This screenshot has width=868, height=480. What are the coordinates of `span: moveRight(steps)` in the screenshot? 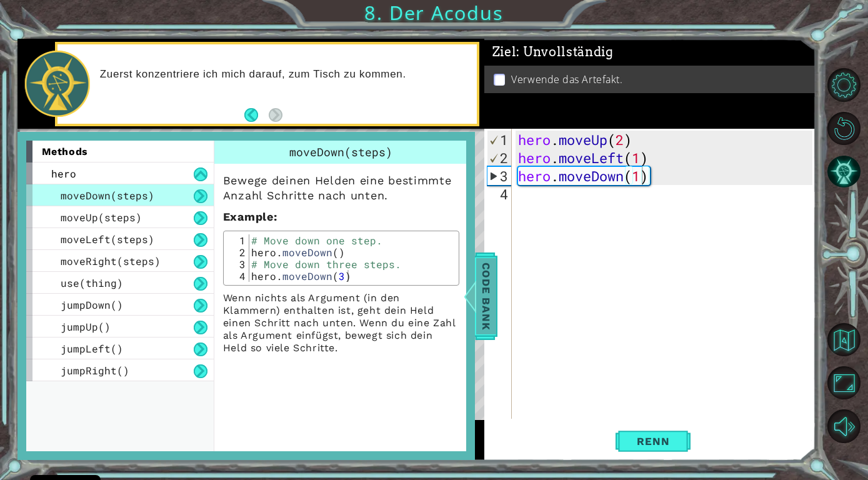 It's located at (110, 261).